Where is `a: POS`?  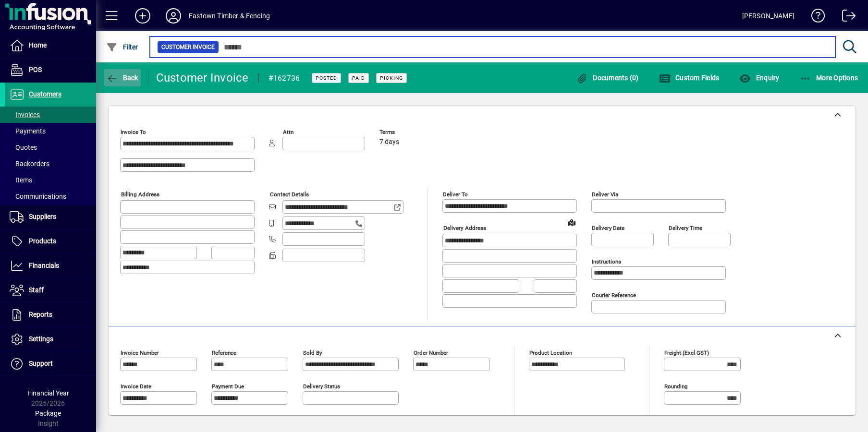
a: POS is located at coordinates (50, 70).